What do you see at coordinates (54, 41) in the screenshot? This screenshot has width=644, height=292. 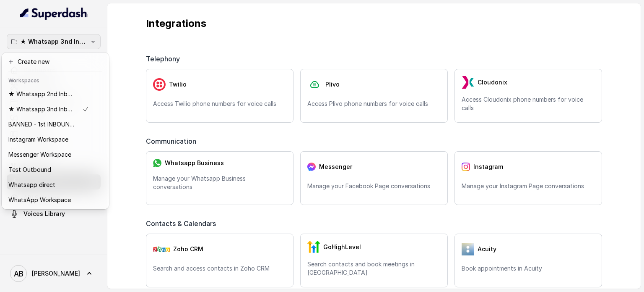 I see `button: ★ Whatsapp 3nd Inbound BM5` at bounding box center [54, 41].